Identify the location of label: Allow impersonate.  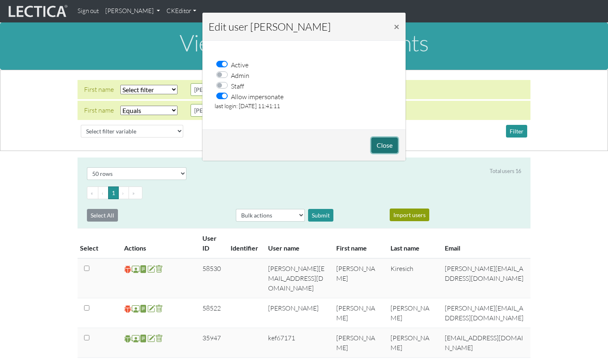
(257, 96).